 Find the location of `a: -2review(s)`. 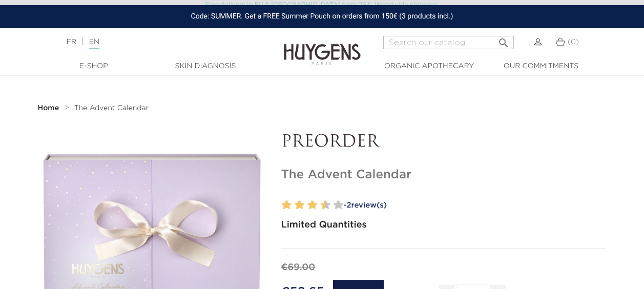

a: -2review(s) is located at coordinates (474, 205).